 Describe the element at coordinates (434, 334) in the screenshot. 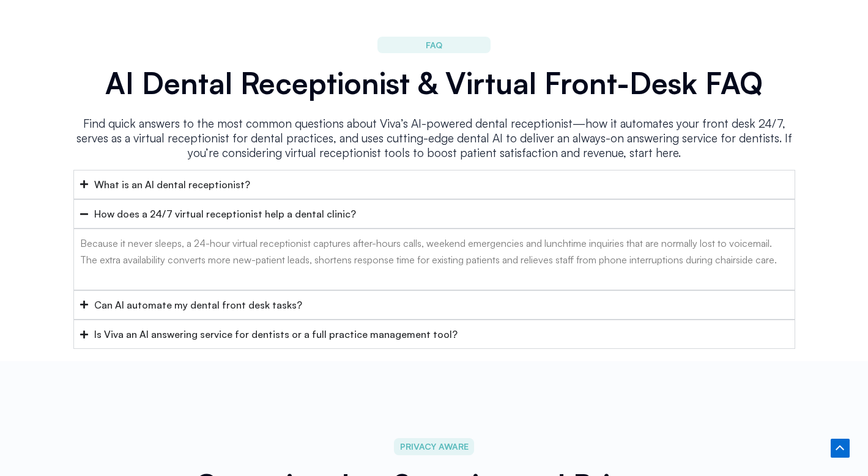

I see `summary: Is Viva an AI answering service for dentists or a full practice management tool?` at that location.